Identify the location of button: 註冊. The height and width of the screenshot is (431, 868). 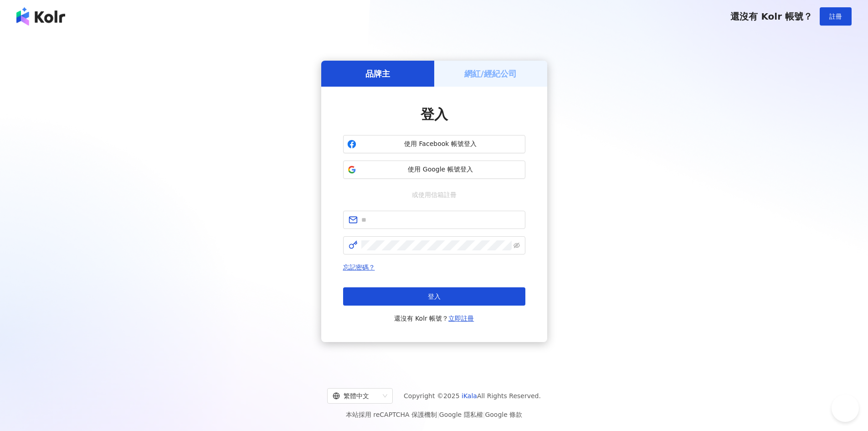
(836, 16).